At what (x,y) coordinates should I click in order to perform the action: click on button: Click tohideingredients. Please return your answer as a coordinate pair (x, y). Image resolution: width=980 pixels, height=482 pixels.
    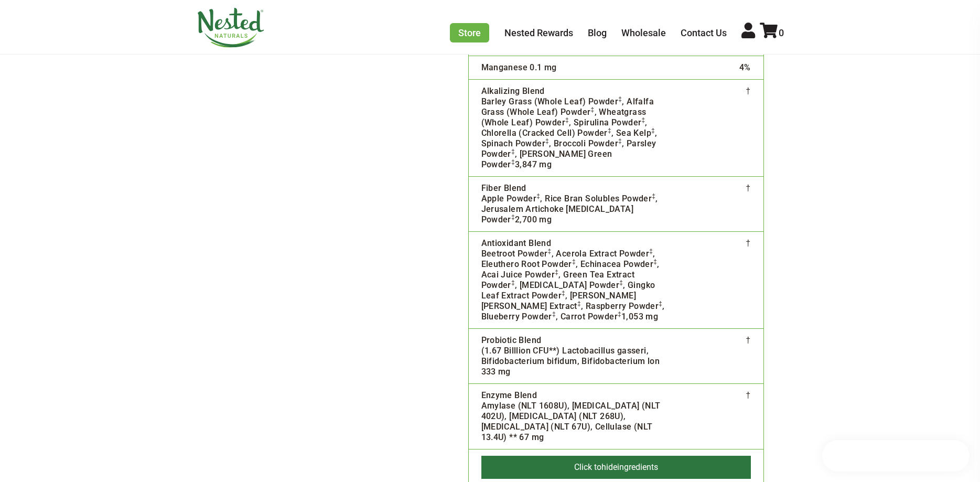
    Looking at the image, I should click on (616, 468).